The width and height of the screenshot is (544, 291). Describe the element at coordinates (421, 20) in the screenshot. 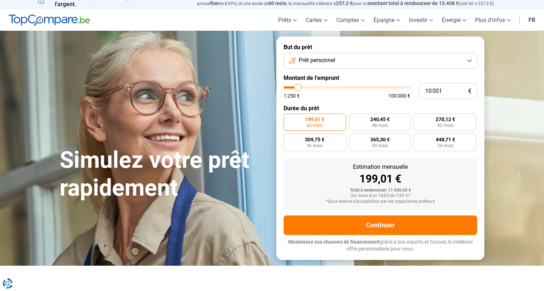

I see `a: Investir` at that location.